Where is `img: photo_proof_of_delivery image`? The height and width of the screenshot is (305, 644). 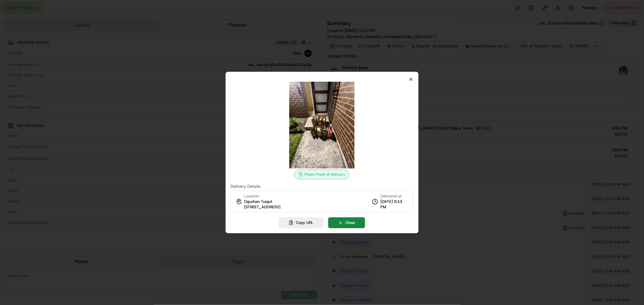 img: photo_proof_of_delivery image is located at coordinates (322, 126).